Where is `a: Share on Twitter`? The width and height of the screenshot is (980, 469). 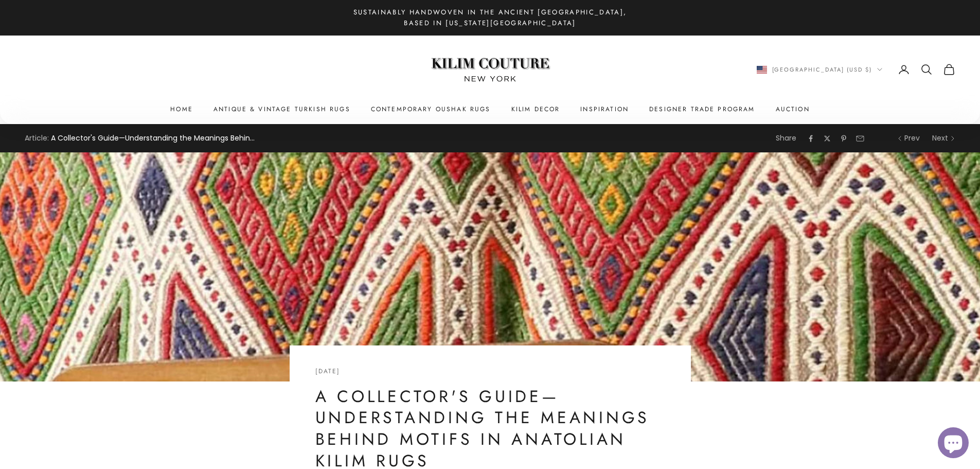
a: Share on Twitter is located at coordinates (827, 138).